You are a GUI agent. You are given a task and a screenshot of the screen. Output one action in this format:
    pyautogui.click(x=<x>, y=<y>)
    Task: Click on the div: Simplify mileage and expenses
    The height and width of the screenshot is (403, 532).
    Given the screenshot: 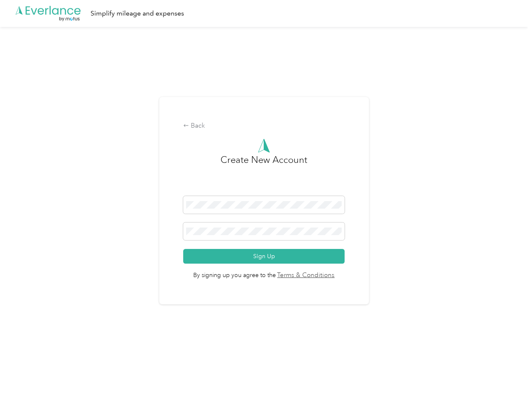 What is the action you would take?
    pyautogui.click(x=137, y=14)
    